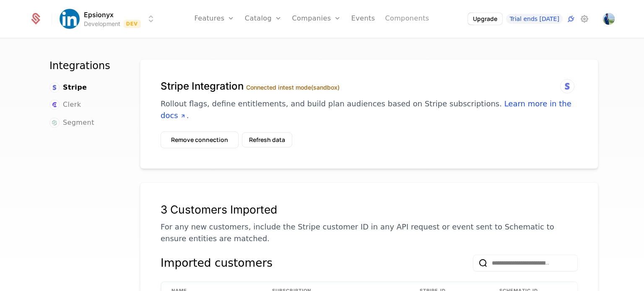  I want to click on p: Rollout flags, define entitlements, and build plan audiences based on Stripe subscriptions. ., so click(369, 110).